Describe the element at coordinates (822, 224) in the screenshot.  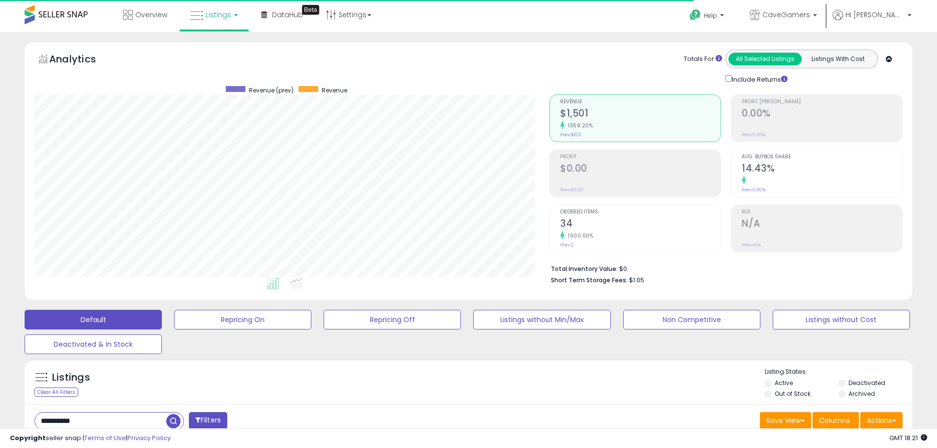
I see `h2: N/A` at that location.